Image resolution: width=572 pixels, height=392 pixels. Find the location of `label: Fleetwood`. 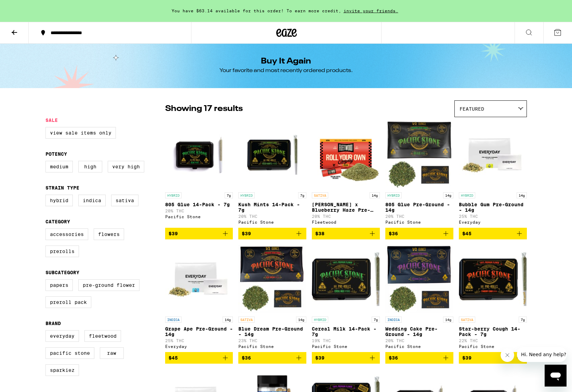

label: Fleetwood is located at coordinates (102, 336).